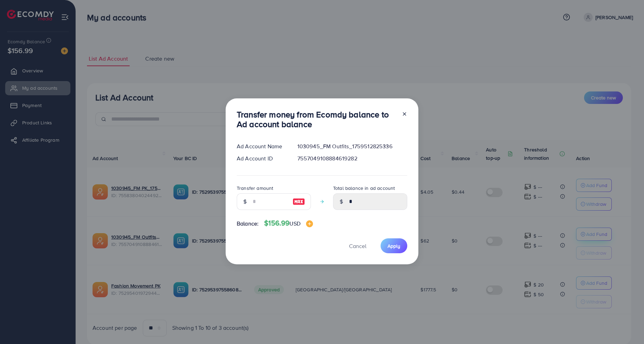  Describe the element at coordinates (316, 119) in the screenshot. I see `h3: Transfer money from Ecomdy balance to Ad account balance` at that location.